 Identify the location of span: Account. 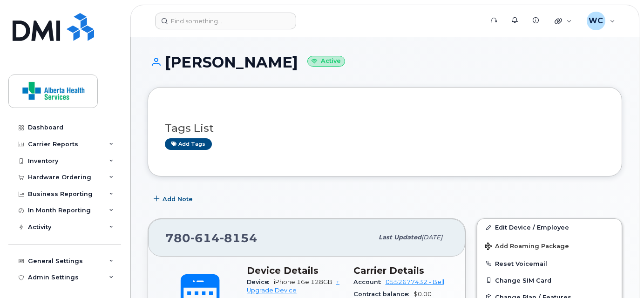
(370, 282).